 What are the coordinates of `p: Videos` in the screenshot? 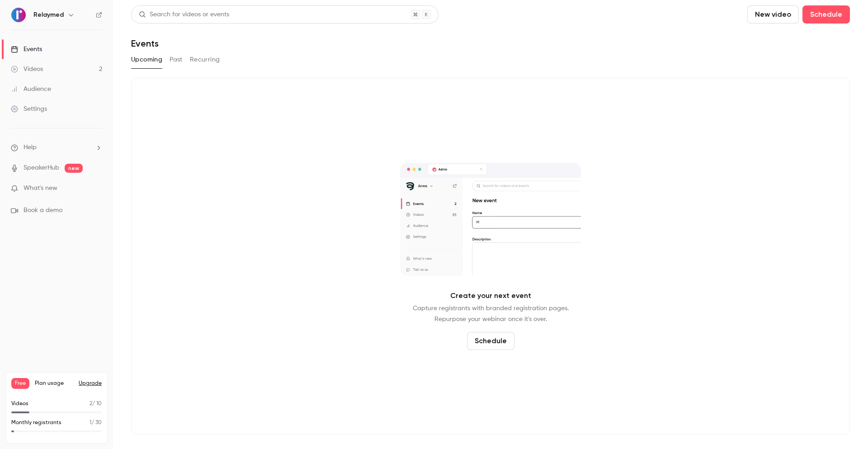 It's located at (20, 404).